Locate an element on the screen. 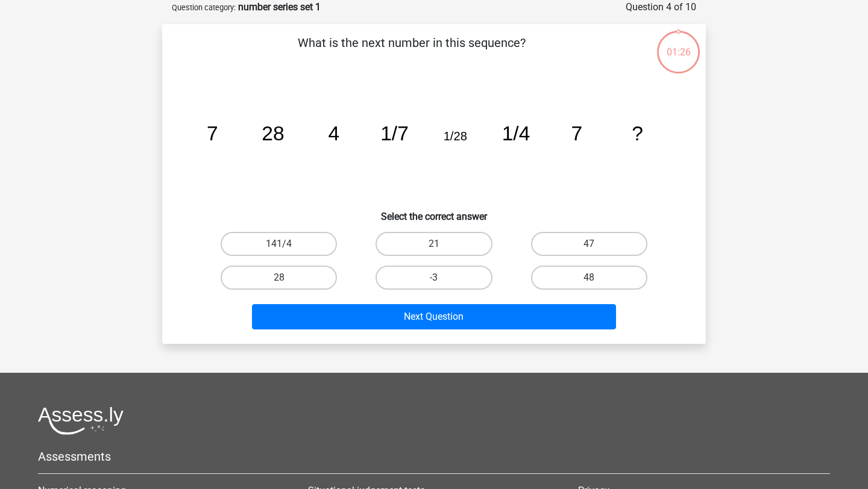  button: Next Question is located at coordinates (434, 317).